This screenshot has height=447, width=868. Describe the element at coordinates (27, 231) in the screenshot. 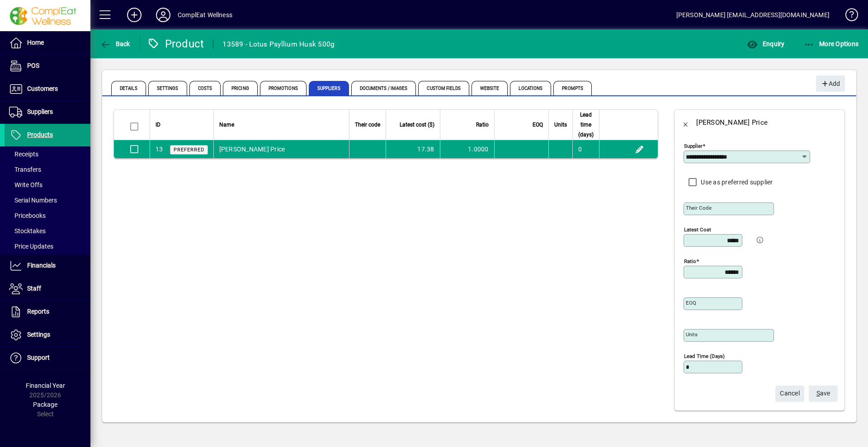

I see `span: Stocktakes` at that location.